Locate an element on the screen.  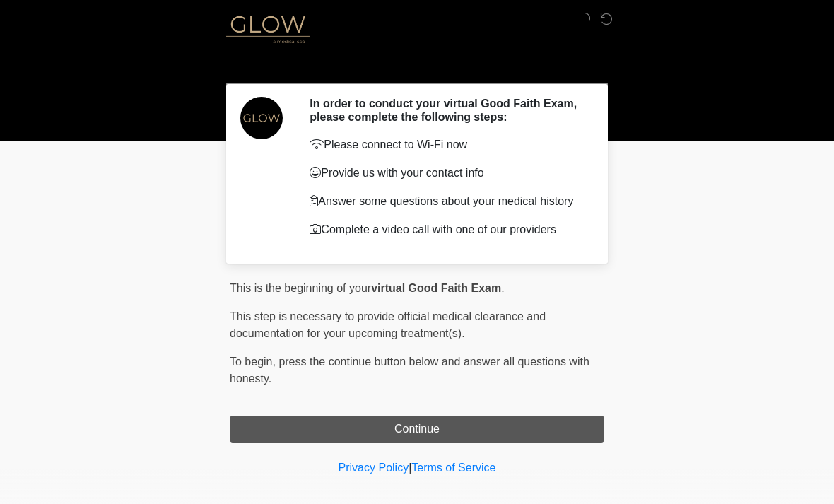
img: Agent Avatar is located at coordinates (262, 118).